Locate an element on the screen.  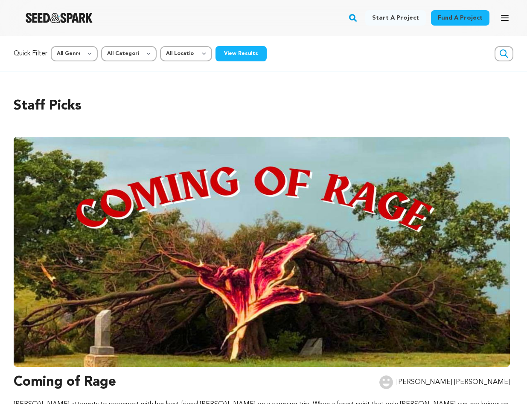
a: Start a project is located at coordinates (395, 18).